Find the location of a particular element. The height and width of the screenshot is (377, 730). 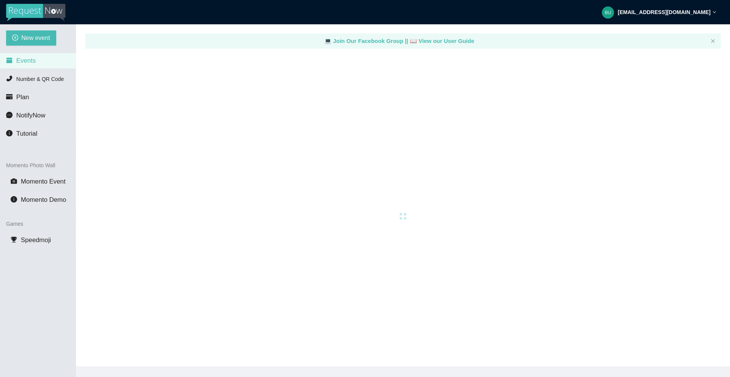

span: NotifyNow is located at coordinates (31, 115).